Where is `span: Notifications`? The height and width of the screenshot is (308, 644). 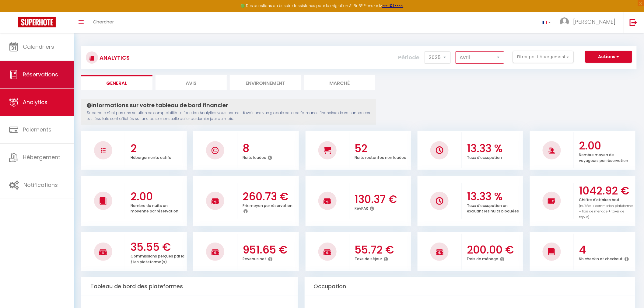
span: Notifications is located at coordinates (40, 185).